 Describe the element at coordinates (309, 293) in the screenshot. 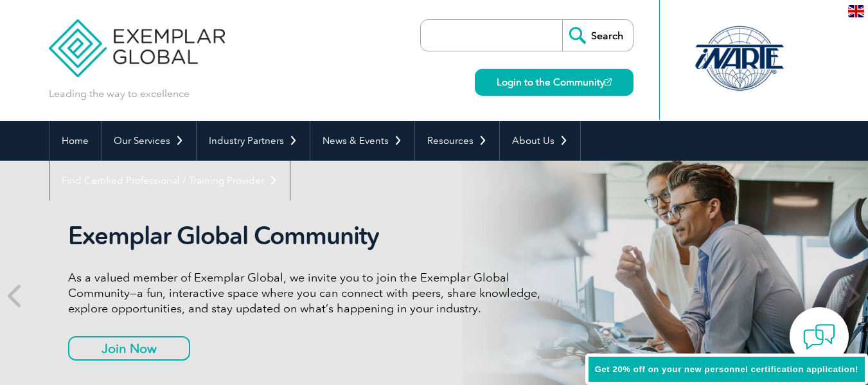

I see `p: As a valued member of Exemplar Global, we invite you to join the Exemplar Global Community—a fun,...` at that location.